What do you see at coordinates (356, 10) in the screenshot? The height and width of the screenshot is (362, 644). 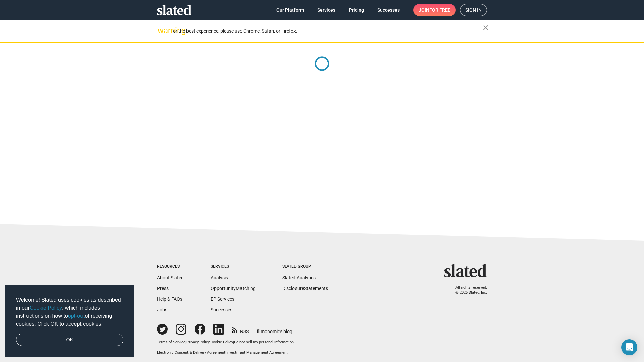 I see `span: Pricing` at bounding box center [356, 10].